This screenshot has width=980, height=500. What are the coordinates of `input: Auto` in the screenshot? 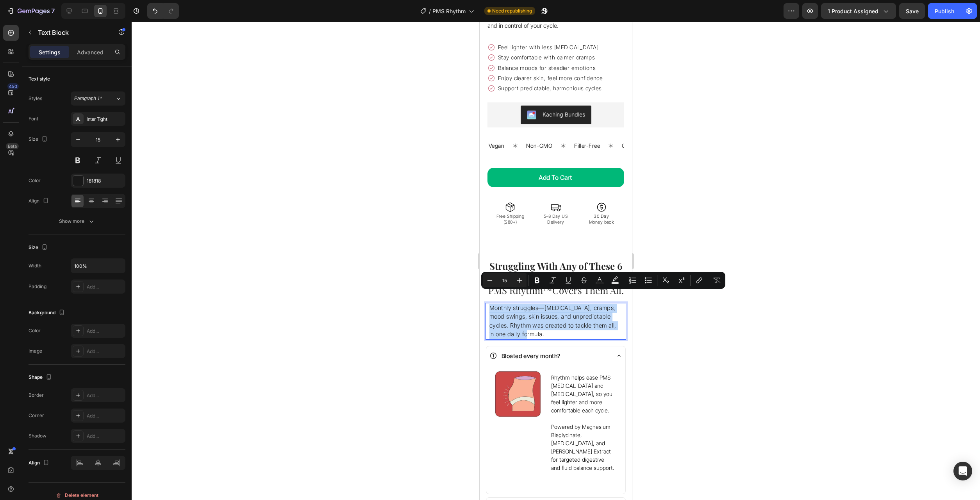 It's located at (98, 266).